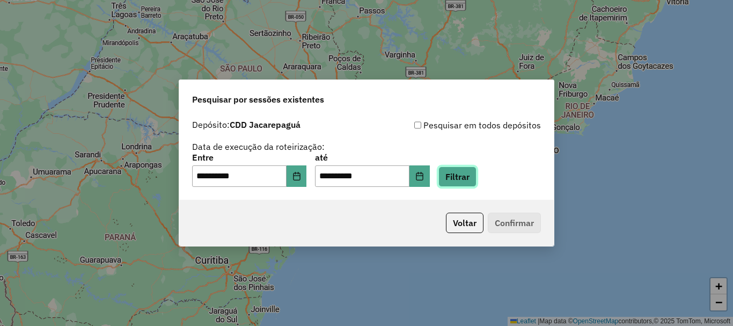  I want to click on label: Data de execução da roteirização:, so click(258, 146).